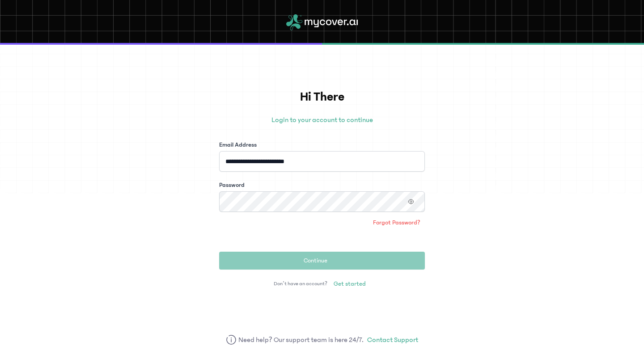  Describe the element at coordinates (322, 261) in the screenshot. I see `button: Continue` at that location.